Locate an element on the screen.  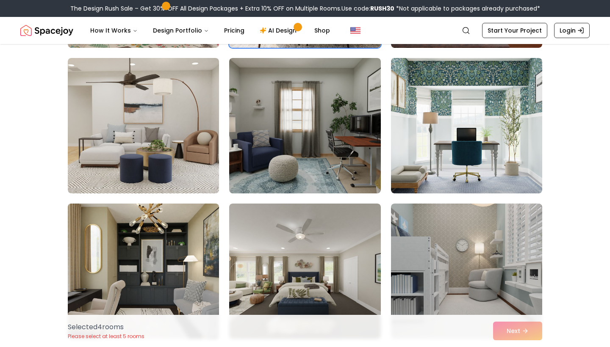
img: Spacejoy Logo is located at coordinates (47, 31).